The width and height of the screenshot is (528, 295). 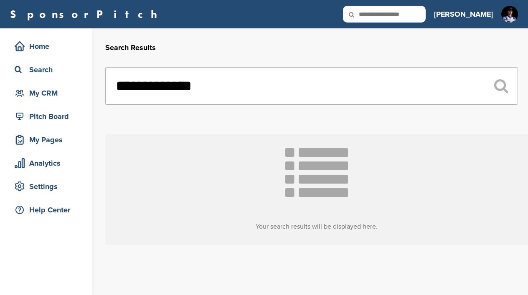 What do you see at coordinates (48, 93) in the screenshot?
I see `div: My CRM` at bounding box center [48, 93].